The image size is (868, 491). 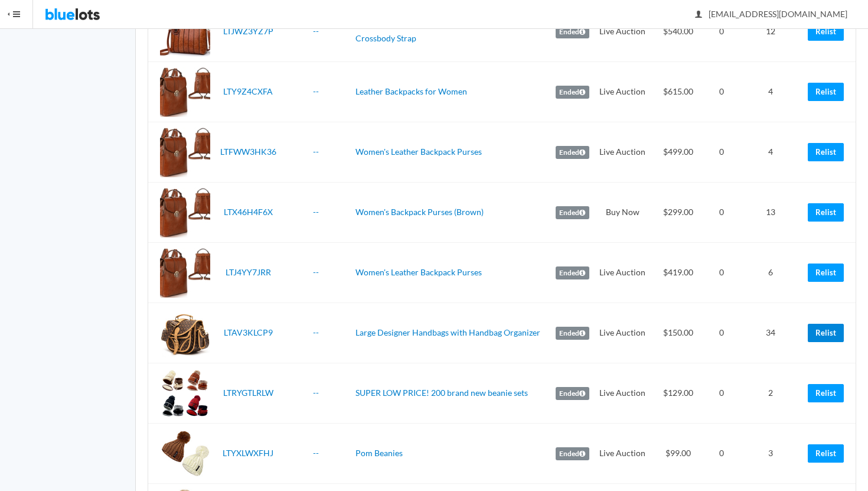 What do you see at coordinates (248, 392) in the screenshot?
I see `a: LTRYGTLRLW` at bounding box center [248, 392].